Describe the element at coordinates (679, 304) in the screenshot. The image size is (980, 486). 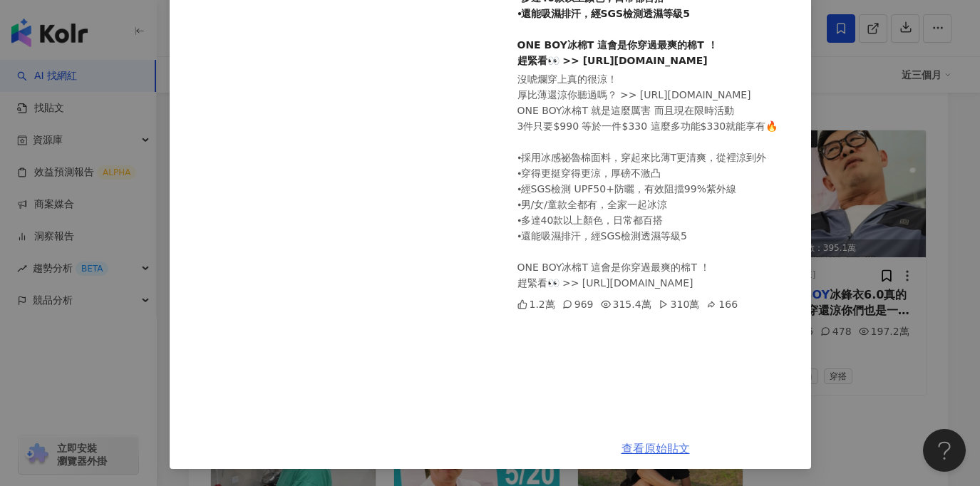
I see `div: 310萬` at that location.